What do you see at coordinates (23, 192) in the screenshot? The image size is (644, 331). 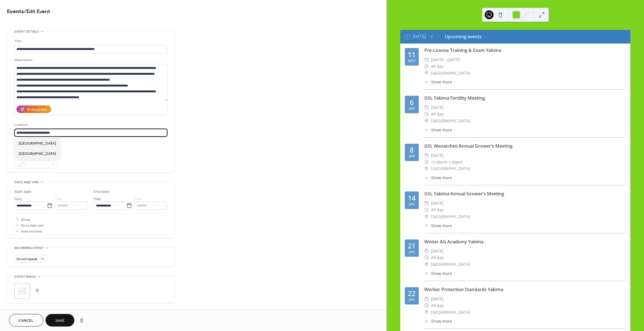 I see `div: Start date` at bounding box center [23, 192].